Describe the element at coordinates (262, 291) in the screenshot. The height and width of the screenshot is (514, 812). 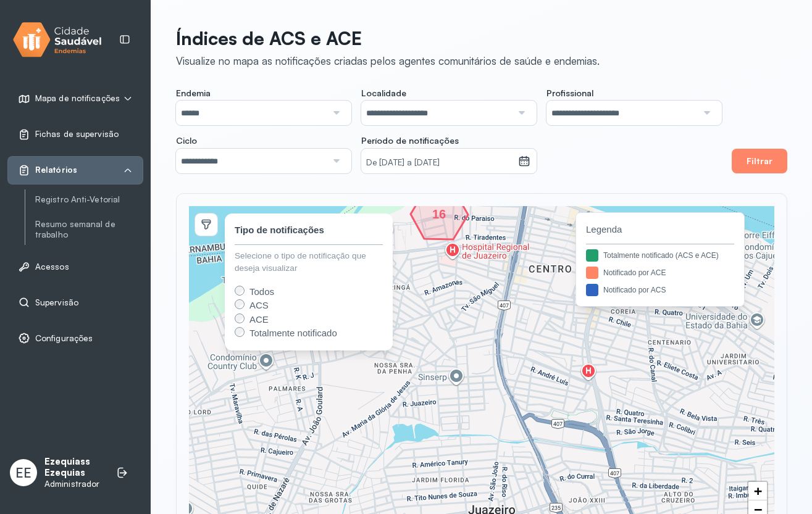
I see `span: Todos` at that location.